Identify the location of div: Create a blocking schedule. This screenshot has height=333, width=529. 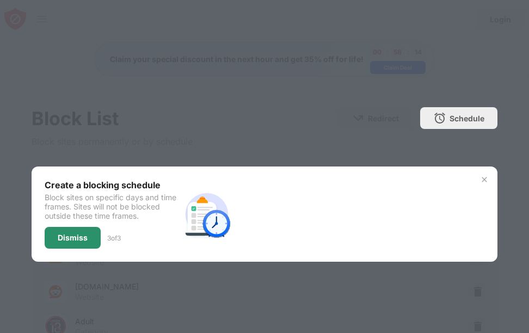
(113, 185).